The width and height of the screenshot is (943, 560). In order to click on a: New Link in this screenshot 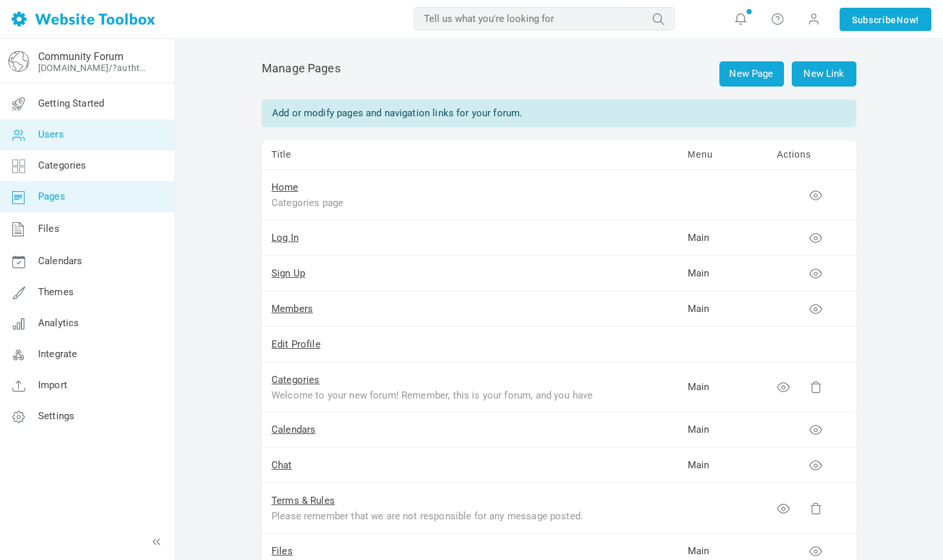, I will do `click(825, 74)`.